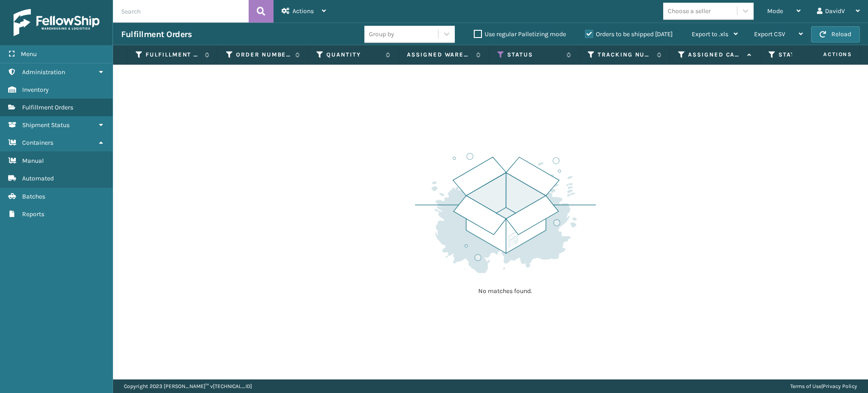  Describe the element at coordinates (29, 54) in the screenshot. I see `span: Menu` at that location.